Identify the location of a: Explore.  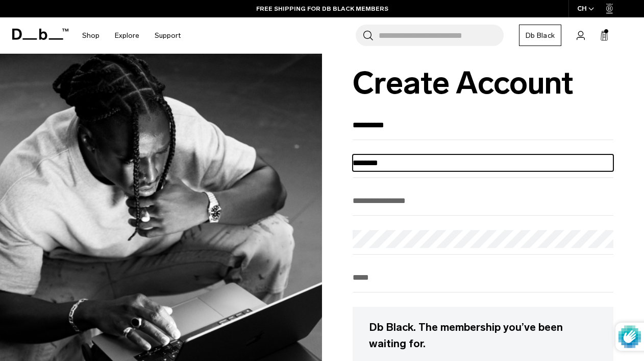
(127, 36).